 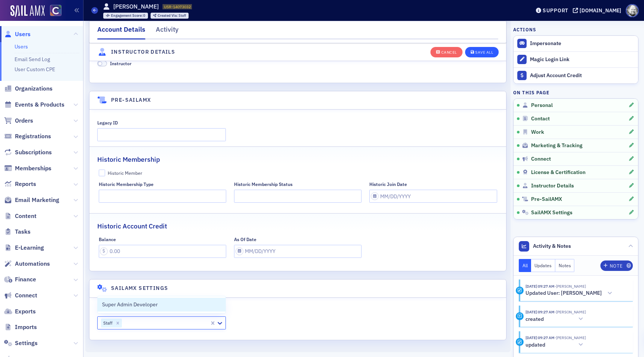 What do you see at coordinates (519, 317) in the screenshot?
I see `div: Creation` at bounding box center [519, 317].